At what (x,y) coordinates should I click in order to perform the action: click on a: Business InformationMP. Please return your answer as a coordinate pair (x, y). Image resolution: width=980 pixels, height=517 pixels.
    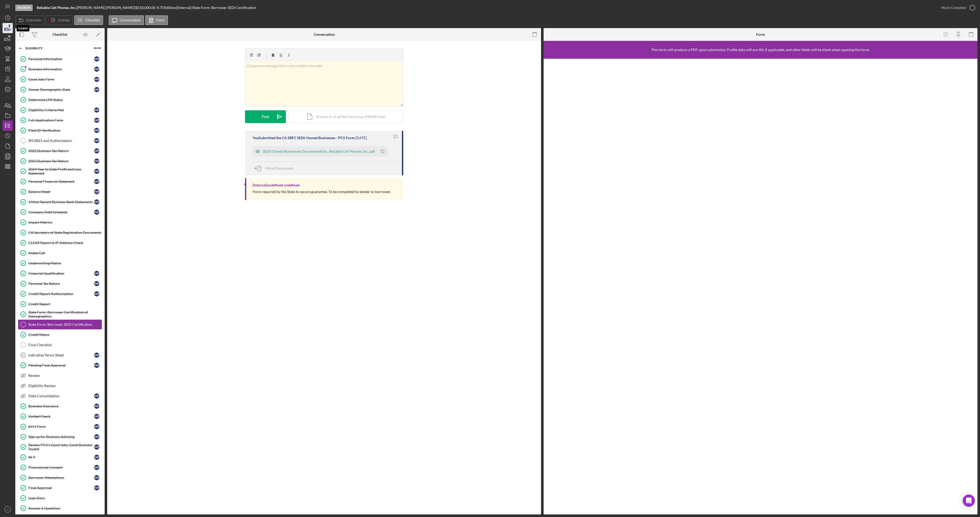
    Looking at the image, I should click on (60, 70).